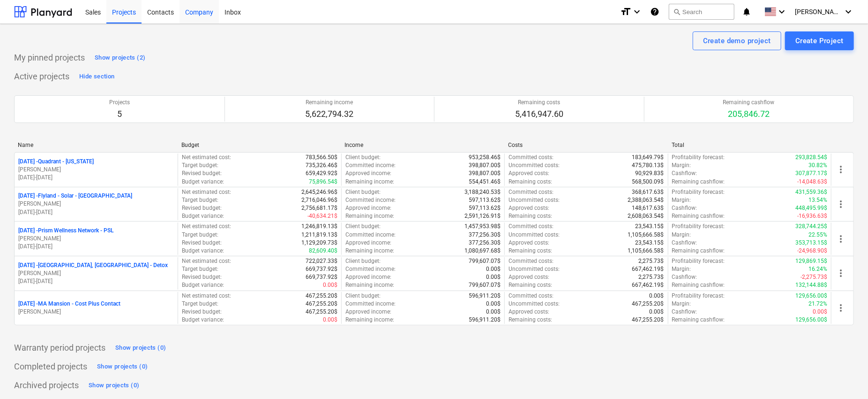  Describe the element at coordinates (120, 58) in the screenshot. I see `div: Show projects (2)` at that location.